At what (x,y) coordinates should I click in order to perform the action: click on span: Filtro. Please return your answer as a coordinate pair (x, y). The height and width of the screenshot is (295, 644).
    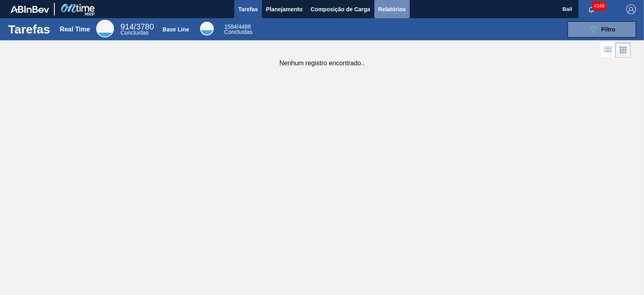
    Looking at the image, I should click on (608, 29).